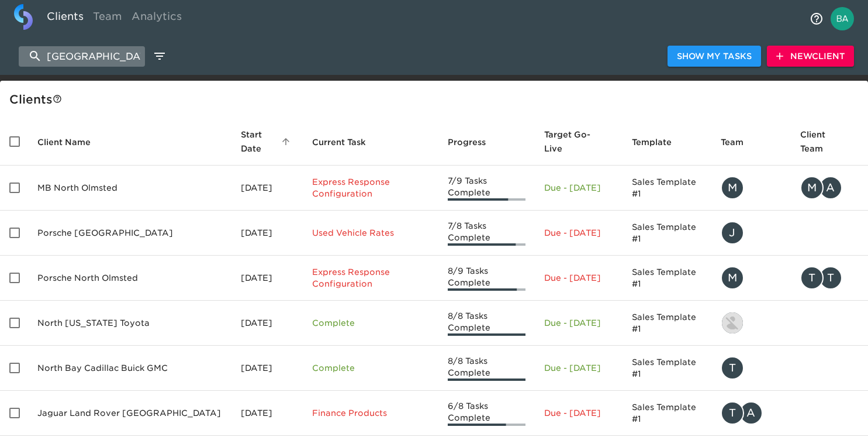  I want to click on div: tracy@roadster.com, angelique.nurse@roadster.com, so click(751, 413).